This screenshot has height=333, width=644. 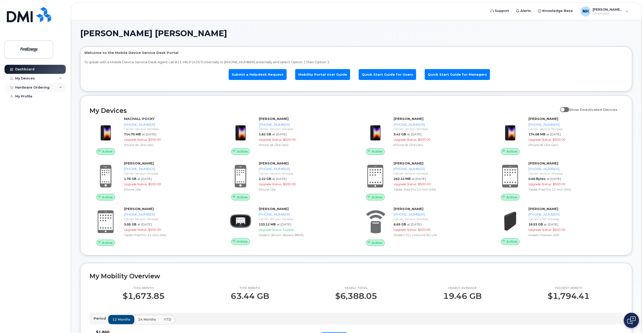 What do you see at coordinates (458, 75) in the screenshot?
I see `a: Quick Start Guide for Managers` at bounding box center [458, 75].